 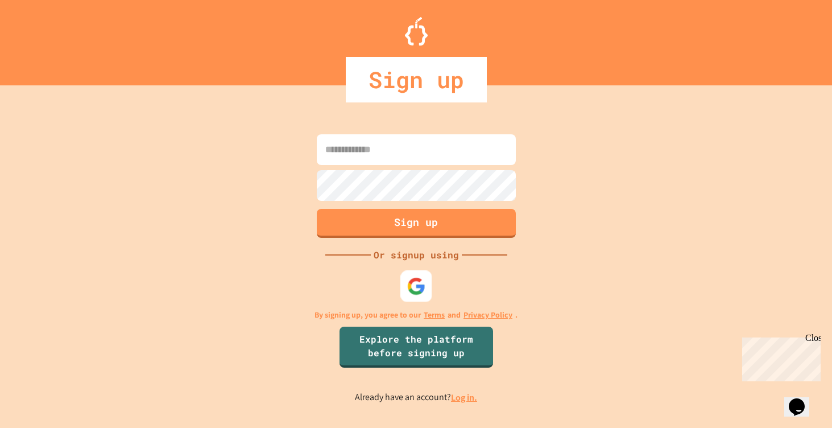 What do you see at coordinates (416, 397) in the screenshot?
I see `p: Already have an account?` at bounding box center [416, 397].